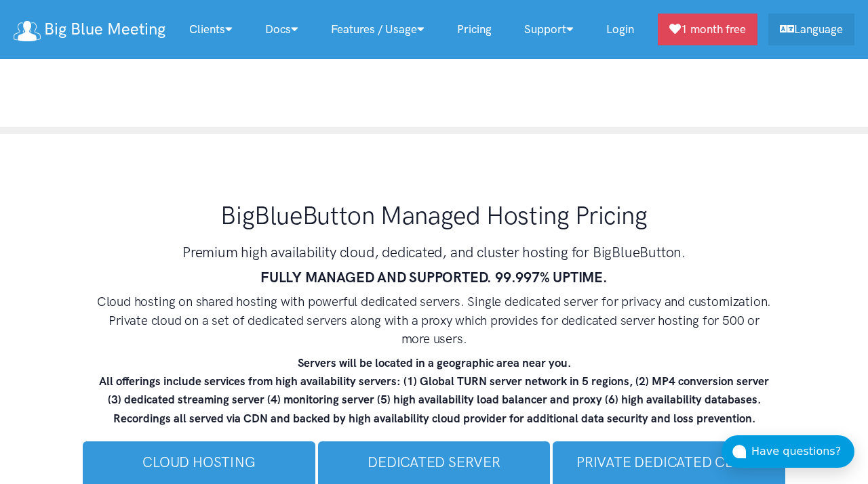 This screenshot has height=484, width=868. I want to click on h3: Cloud Hosting, so click(199, 462).